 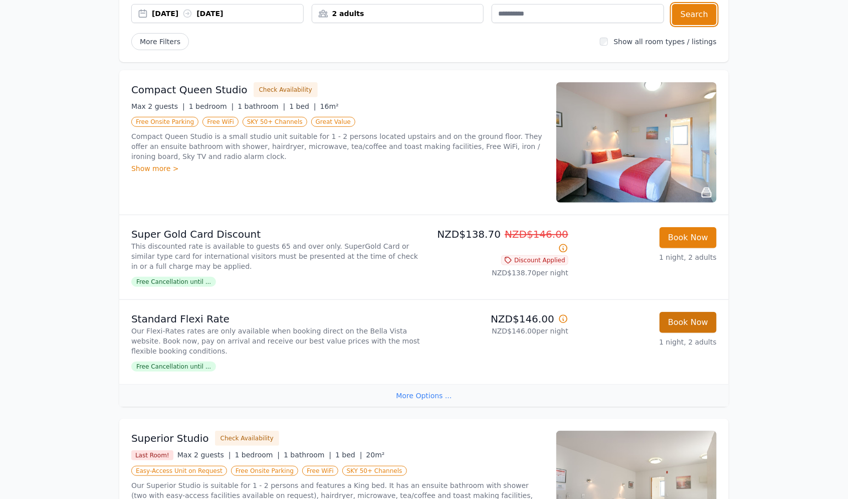 I want to click on span: Discount Applied, so click(x=535, y=260).